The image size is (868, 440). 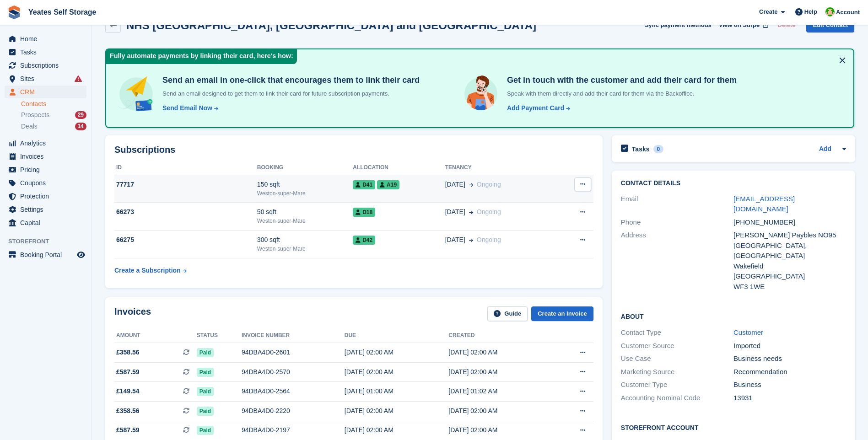 I want to click on div: WF3 1WE, so click(x=790, y=286).